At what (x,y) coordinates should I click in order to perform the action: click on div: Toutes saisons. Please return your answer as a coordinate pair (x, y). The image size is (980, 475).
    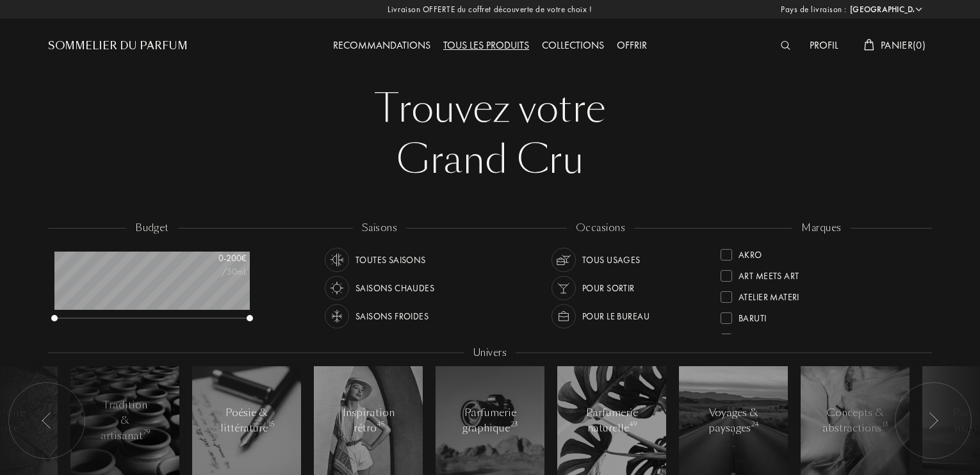
    Looking at the image, I should click on (391, 260).